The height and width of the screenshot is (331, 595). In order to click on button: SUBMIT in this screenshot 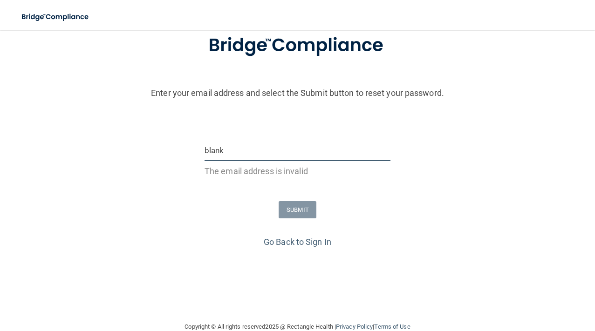, I will do `click(297, 210)`.